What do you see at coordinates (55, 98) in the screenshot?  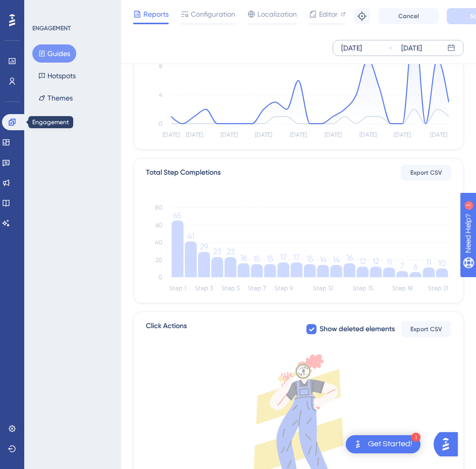 I see `button: Themes` at bounding box center [55, 98].